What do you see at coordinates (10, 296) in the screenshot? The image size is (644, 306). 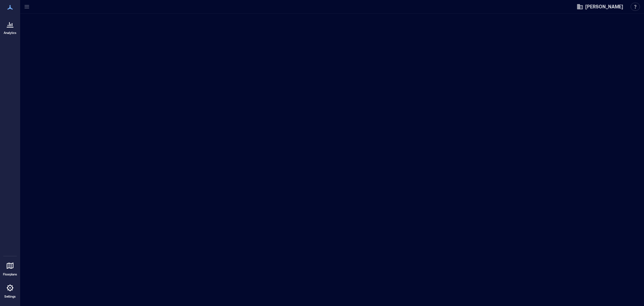 I see `p: Settings` at bounding box center [10, 296].